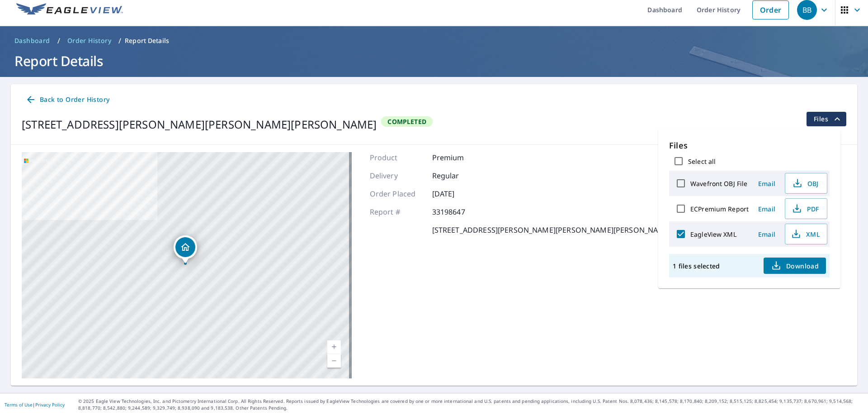  What do you see at coordinates (805, 209) in the screenshot?
I see `span: PDF` at bounding box center [805, 209].